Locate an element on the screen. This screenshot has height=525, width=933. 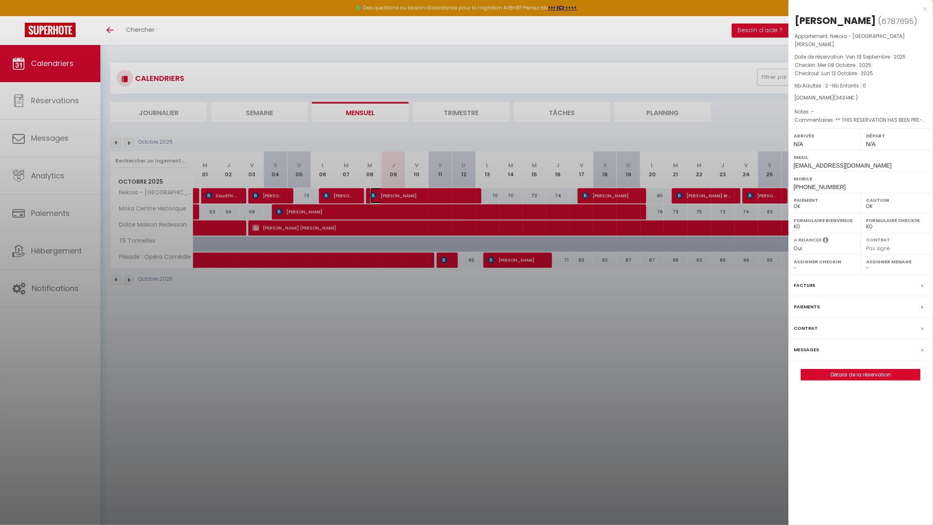
label: Assigner Menage is located at coordinates (896, 262).